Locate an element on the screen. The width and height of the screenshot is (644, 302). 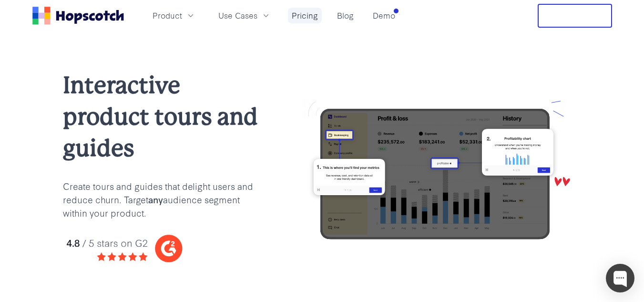
p: Create tours and guides that delight users and reduce churn. Target audience segment within your ... is located at coordinates (162, 199).